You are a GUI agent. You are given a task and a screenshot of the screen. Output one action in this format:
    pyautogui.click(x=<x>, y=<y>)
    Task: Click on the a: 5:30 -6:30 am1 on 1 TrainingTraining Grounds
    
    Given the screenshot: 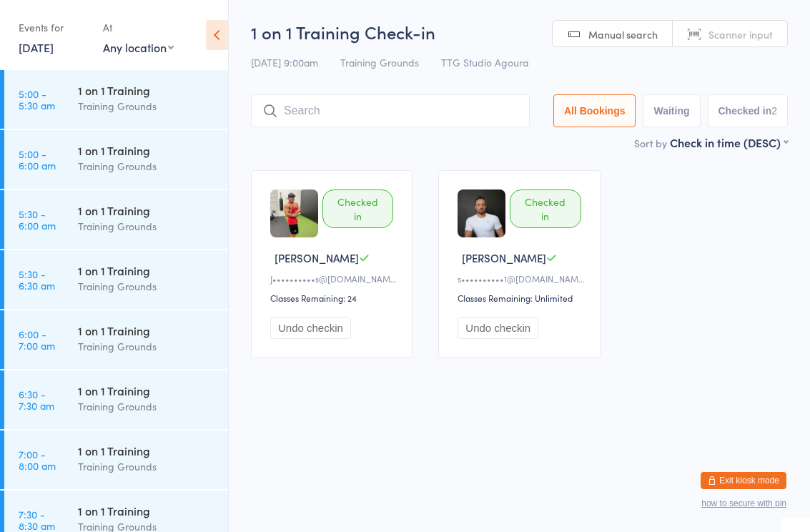 What is the action you would take?
    pyautogui.click(x=116, y=279)
    